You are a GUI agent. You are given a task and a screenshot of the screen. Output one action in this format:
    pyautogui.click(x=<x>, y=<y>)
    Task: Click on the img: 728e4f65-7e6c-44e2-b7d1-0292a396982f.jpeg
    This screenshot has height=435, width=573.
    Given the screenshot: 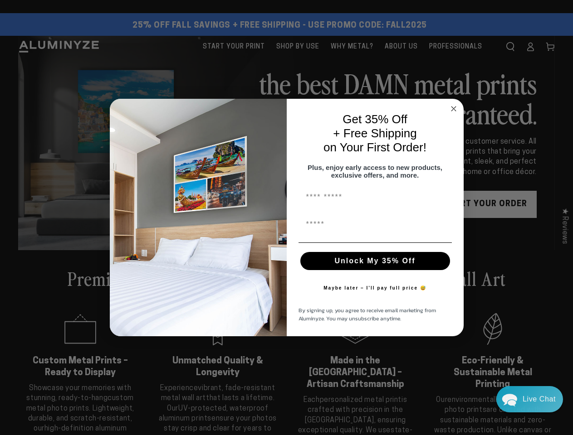 What is the action you would take?
    pyautogui.click(x=198, y=218)
    